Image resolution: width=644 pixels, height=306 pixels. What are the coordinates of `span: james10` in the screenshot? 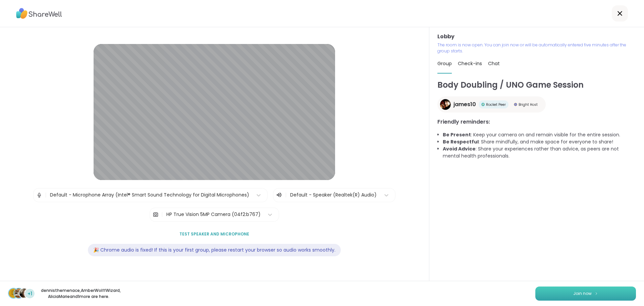 It's located at (465, 104).